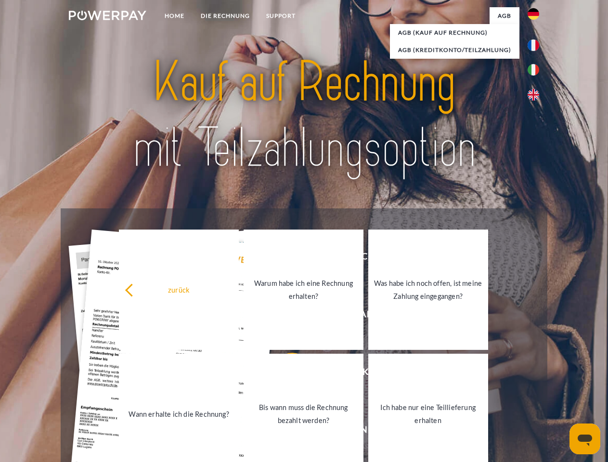  Describe the element at coordinates (107, 15) in the screenshot. I see `img: logo-powerpay-white.svg` at that location.